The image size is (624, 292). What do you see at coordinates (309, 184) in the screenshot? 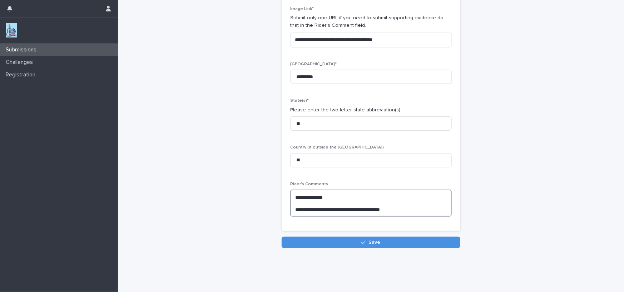
I see `span: Rider's Comments` at bounding box center [309, 184].